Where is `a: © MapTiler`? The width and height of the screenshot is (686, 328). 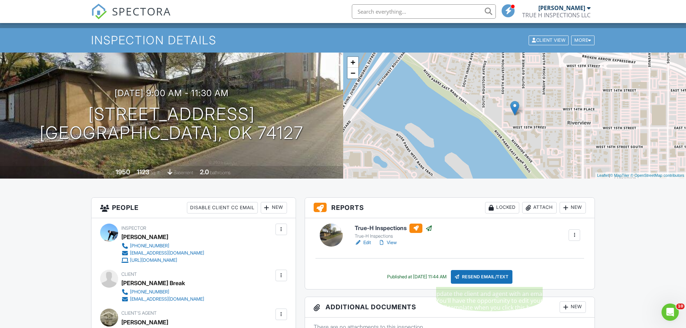 a: © MapTiler is located at coordinates (620, 175).